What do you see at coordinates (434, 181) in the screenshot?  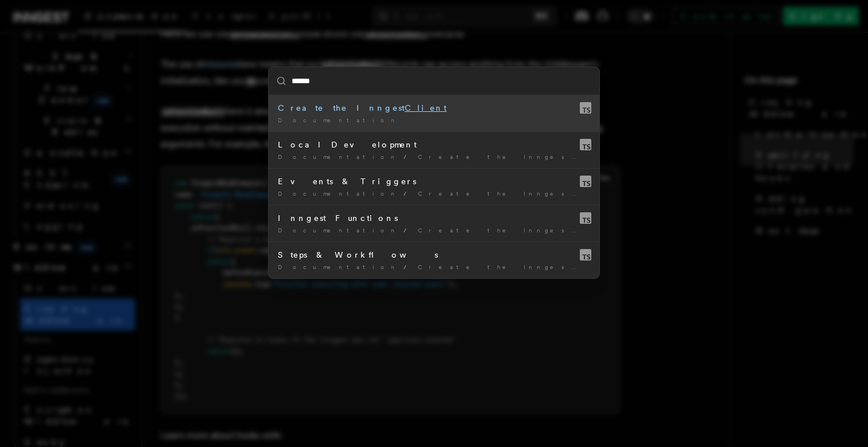 I see `div: Events & Triggers` at bounding box center [434, 181].